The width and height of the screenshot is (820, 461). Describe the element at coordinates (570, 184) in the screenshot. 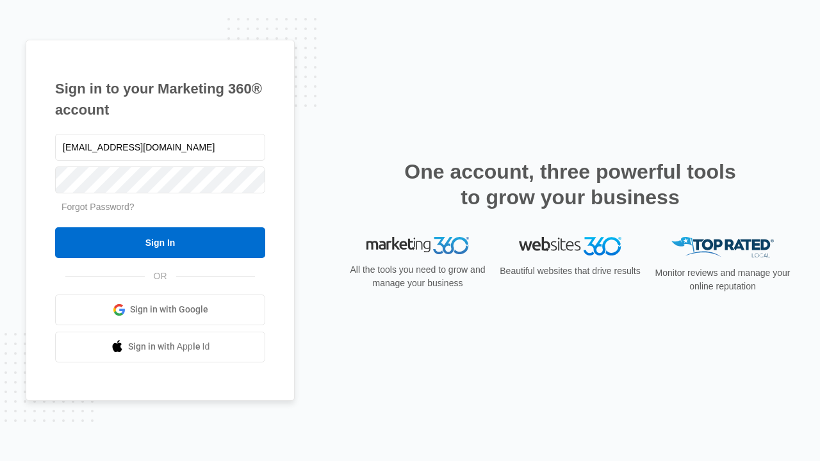

I see `h2: One account, three powerful tools to grow your business` at that location.